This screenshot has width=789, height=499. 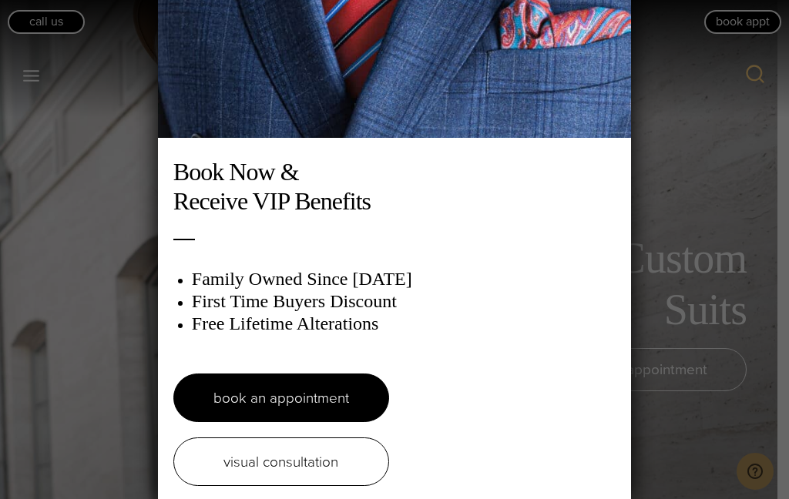 What do you see at coordinates (281, 398) in the screenshot?
I see `a: book an appointment` at bounding box center [281, 398].